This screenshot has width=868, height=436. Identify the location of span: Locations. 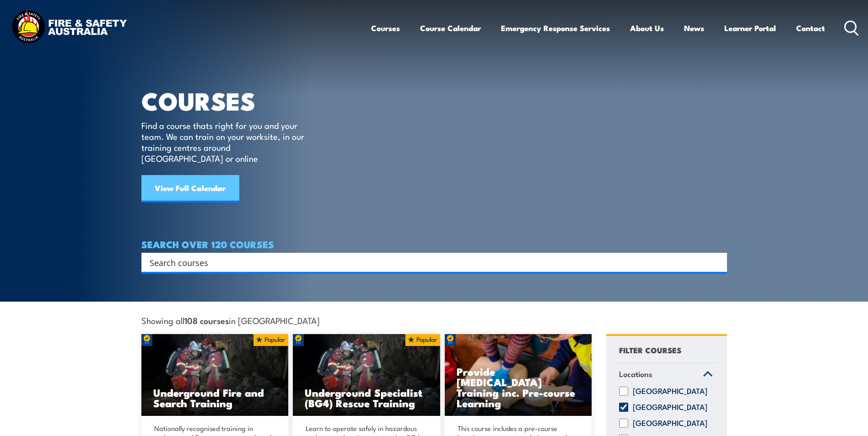
(636, 374).